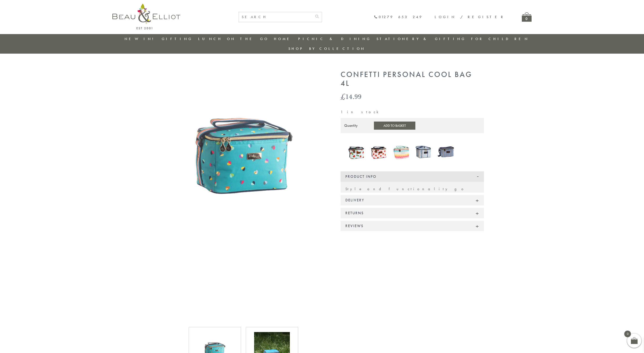 The width and height of the screenshot is (644, 353). Describe the element at coordinates (412, 226) in the screenshot. I see `div: Reviews` at that location.